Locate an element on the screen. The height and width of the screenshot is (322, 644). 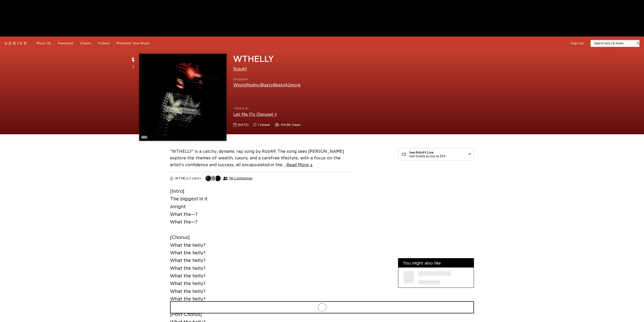
a: See Rob49 LiveGet tickets as low as $39 is located at coordinates (436, 154).